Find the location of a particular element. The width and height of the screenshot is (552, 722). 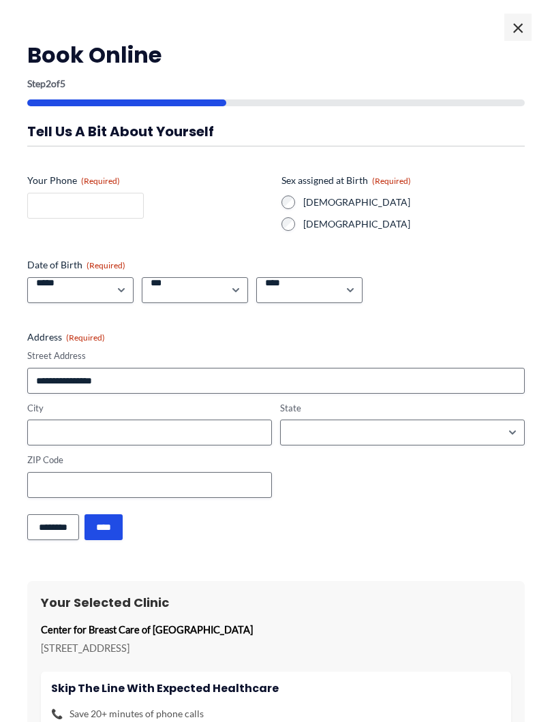

label: Street Address is located at coordinates (276, 356).